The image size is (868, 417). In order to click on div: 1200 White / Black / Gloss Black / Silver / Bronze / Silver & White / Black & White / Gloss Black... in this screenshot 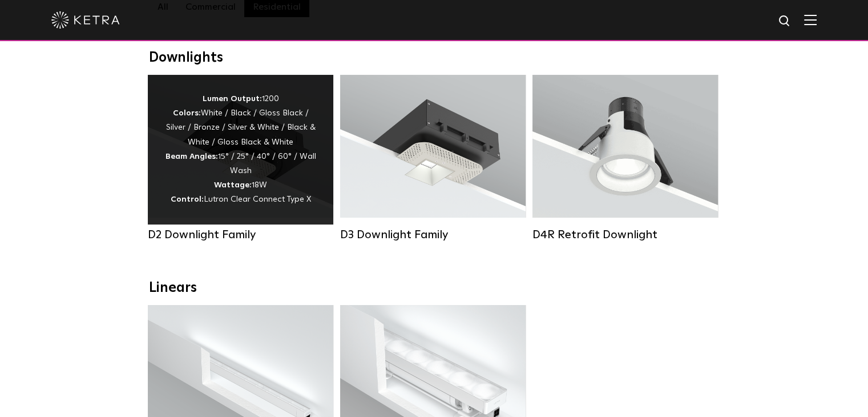, I will do `click(240, 149)`.